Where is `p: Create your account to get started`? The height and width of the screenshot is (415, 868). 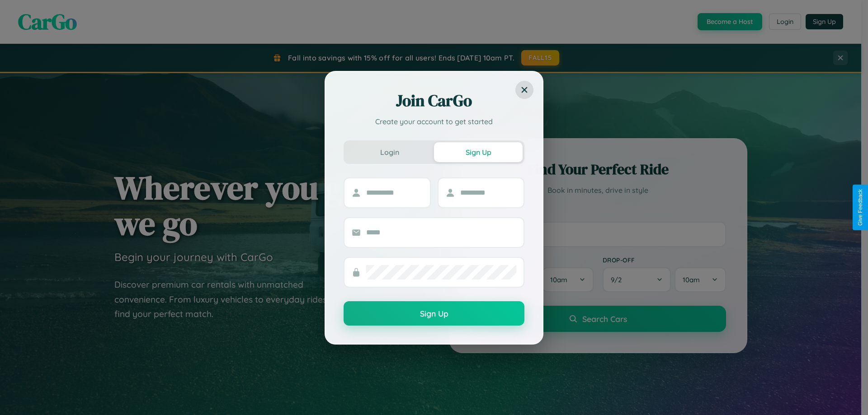 p: Create your account to get started is located at coordinates (434, 121).